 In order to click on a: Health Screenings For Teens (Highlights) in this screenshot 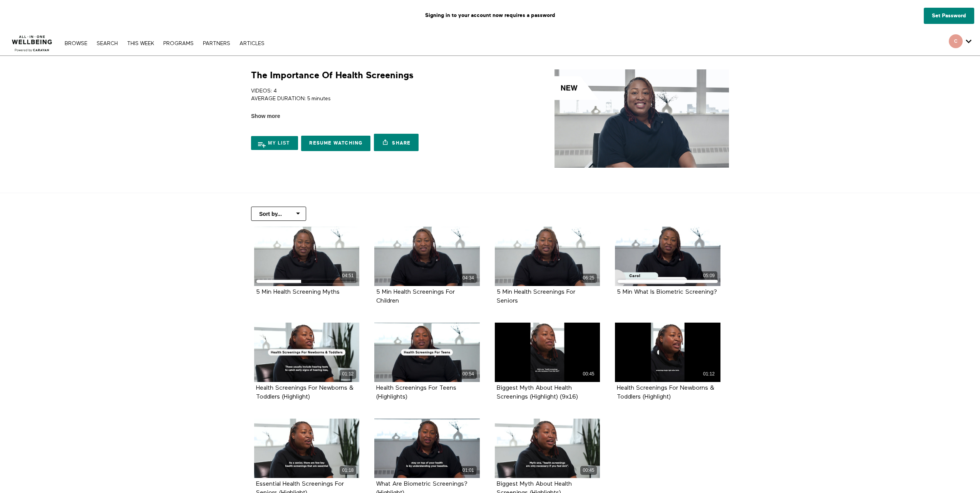, I will do `click(416, 392)`.